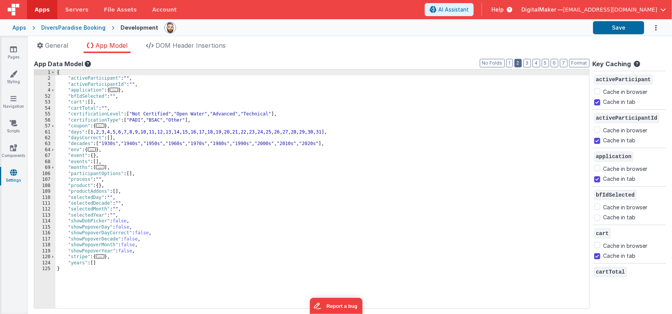 The image size is (672, 314). I want to click on div: 64, so click(45, 150).